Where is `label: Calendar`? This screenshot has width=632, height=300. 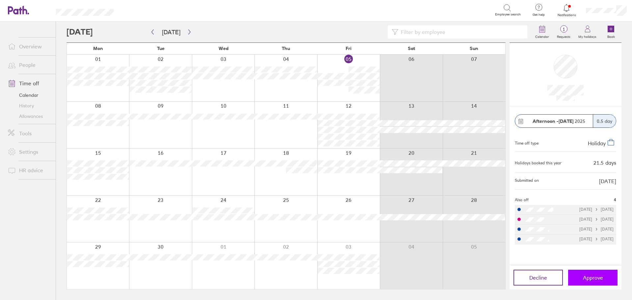
label: Calendar is located at coordinates (542, 36).